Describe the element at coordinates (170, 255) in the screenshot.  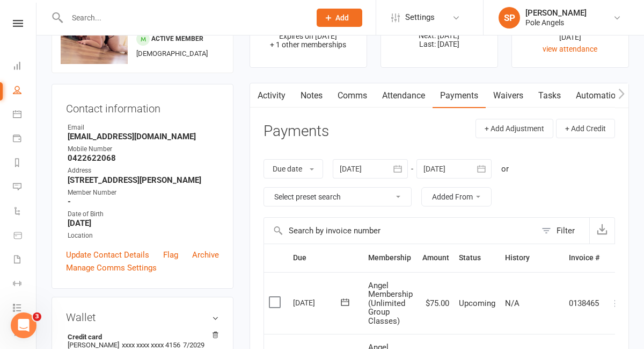
I see `a: Flag` at that location.